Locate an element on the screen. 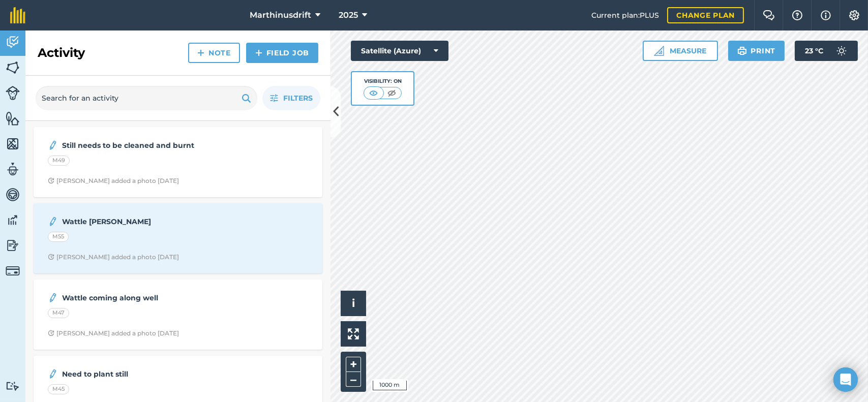 This screenshot has width=868, height=402. span: 2025 is located at coordinates (348, 15).